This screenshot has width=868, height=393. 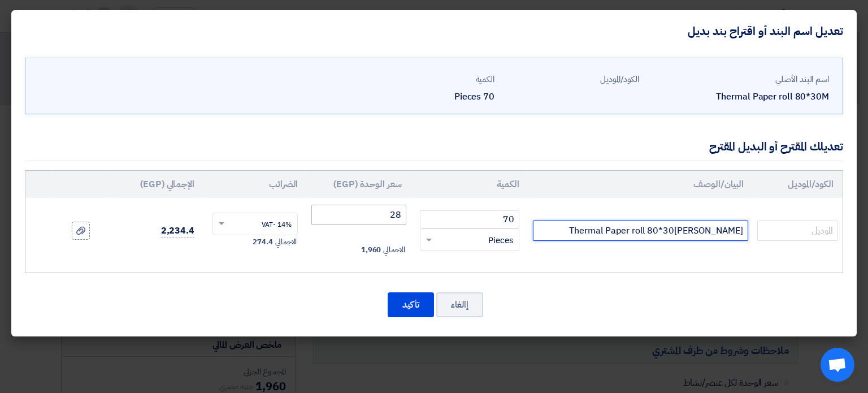 I want to click on input: أدخل سعر الوحدة, so click(x=359, y=215).